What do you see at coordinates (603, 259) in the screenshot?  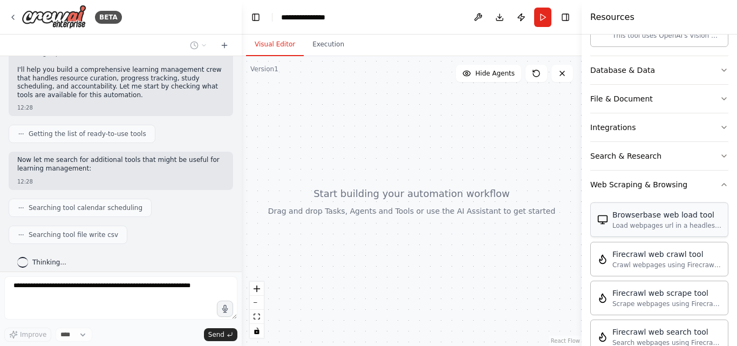 I see `img: FirecrawlCrawlWebsiteTool` at bounding box center [603, 259].